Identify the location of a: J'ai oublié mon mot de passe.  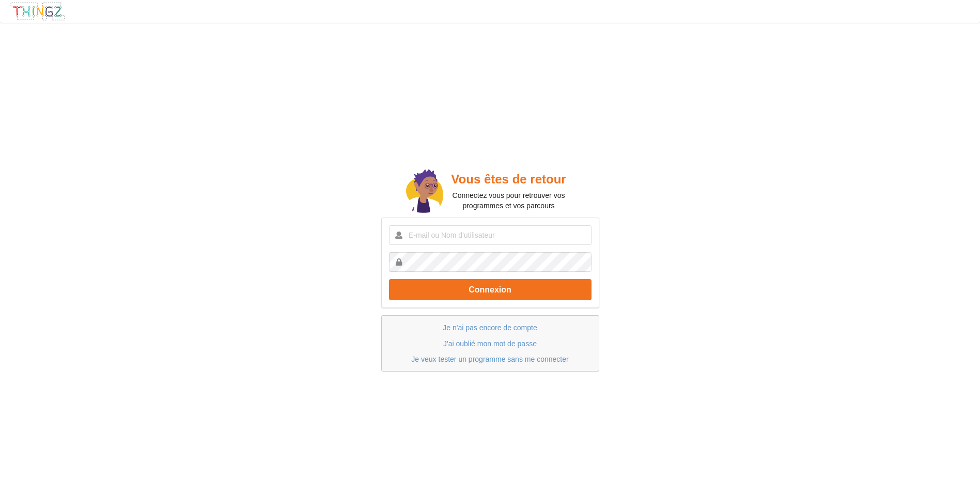
(490, 344).